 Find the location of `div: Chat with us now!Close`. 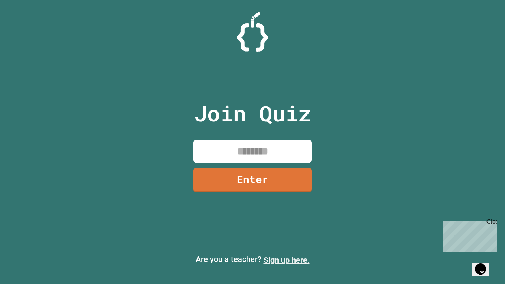

div: Chat with us now!Close is located at coordinates (29, 26).